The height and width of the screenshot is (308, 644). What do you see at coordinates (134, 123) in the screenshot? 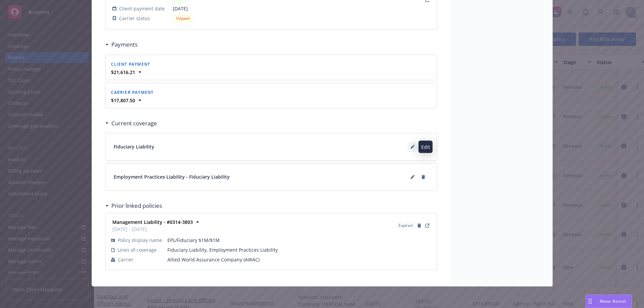
I see `h3: Current coverage` at bounding box center [134, 123].